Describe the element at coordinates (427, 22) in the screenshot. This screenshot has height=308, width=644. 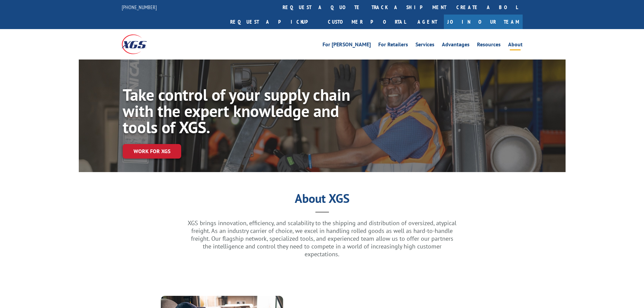
I see `a: Agent` at that location.